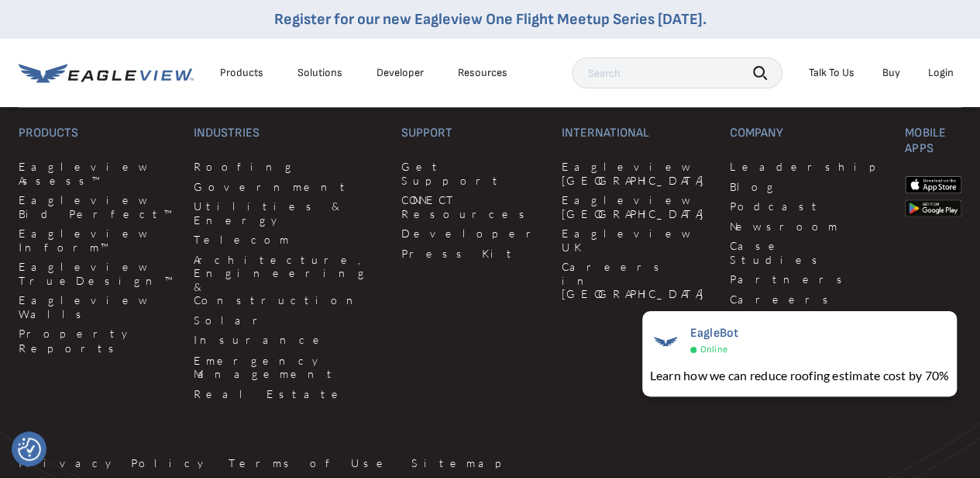 The image size is (980, 478). Describe the element at coordinates (472, 206) in the screenshot. I see `a: CONNECT Resources` at that location.